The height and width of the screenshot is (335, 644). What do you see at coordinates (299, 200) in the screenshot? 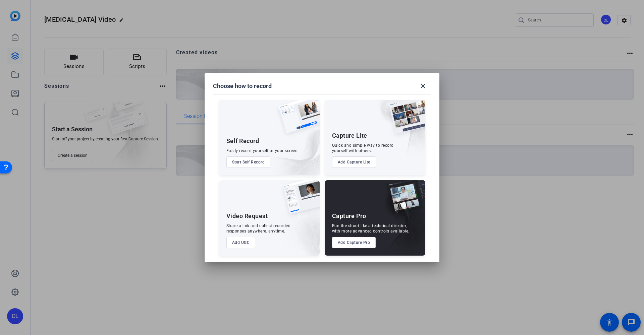
I see `img: ugc-content.png` at bounding box center [299, 200].